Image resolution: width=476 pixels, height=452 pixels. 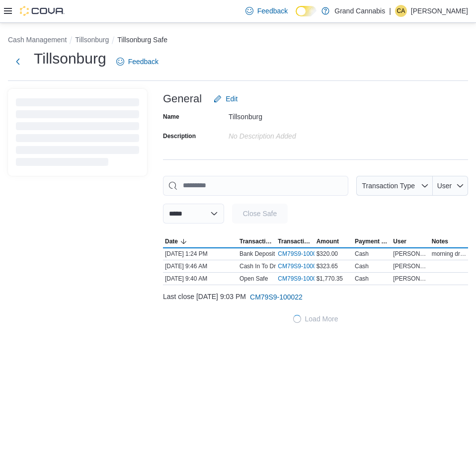 What do you see at coordinates (260, 214) in the screenshot?
I see `span: Close Safe` at bounding box center [260, 214].